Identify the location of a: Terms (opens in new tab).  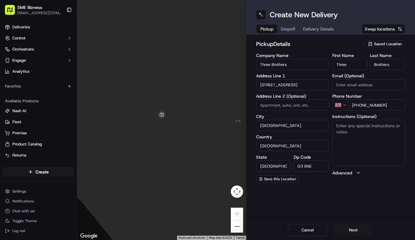
(240, 238).